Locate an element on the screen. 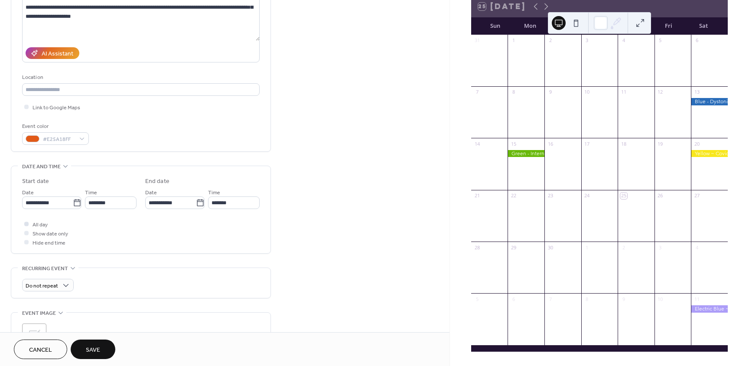  div: 12 is located at coordinates (660, 92).